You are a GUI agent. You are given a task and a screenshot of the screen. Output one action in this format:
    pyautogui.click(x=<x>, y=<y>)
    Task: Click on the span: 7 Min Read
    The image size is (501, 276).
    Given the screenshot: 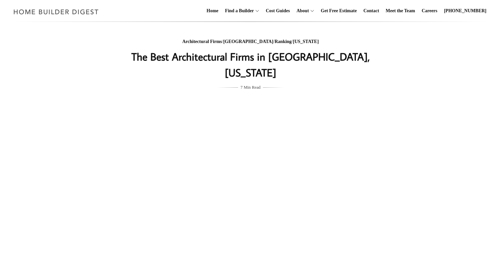 What is the action you would take?
    pyautogui.click(x=250, y=87)
    